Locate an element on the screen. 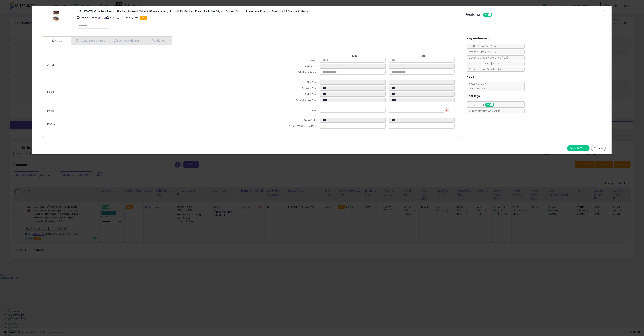 The width and height of the screenshot is (644, 336). span: Avg. Win Price 24h: $24.99 is located at coordinates (482, 52).